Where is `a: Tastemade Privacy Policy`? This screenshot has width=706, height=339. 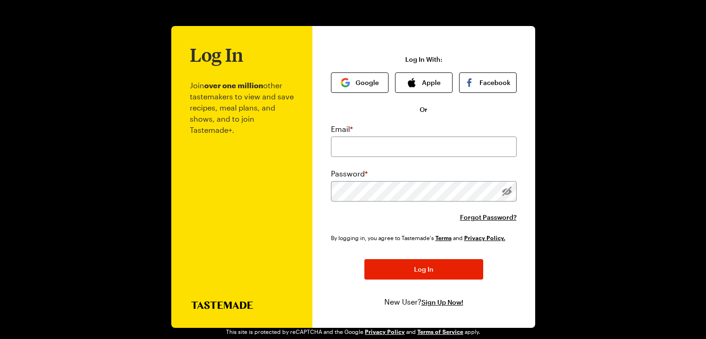 a: Tastemade Privacy Policy is located at coordinates (485, 237).